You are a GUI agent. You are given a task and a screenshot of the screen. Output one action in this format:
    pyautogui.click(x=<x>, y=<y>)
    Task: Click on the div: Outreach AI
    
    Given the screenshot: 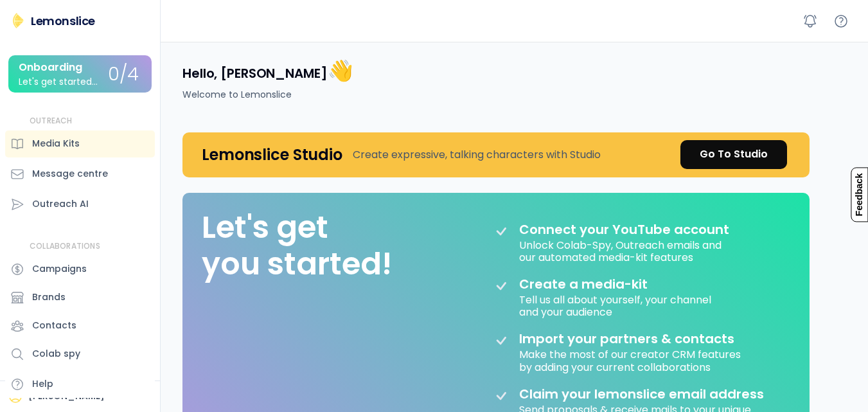 What is the action you would take?
    pyautogui.click(x=60, y=204)
    